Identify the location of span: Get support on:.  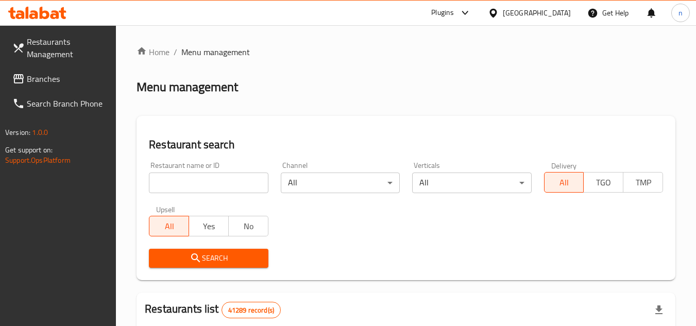
(29, 150).